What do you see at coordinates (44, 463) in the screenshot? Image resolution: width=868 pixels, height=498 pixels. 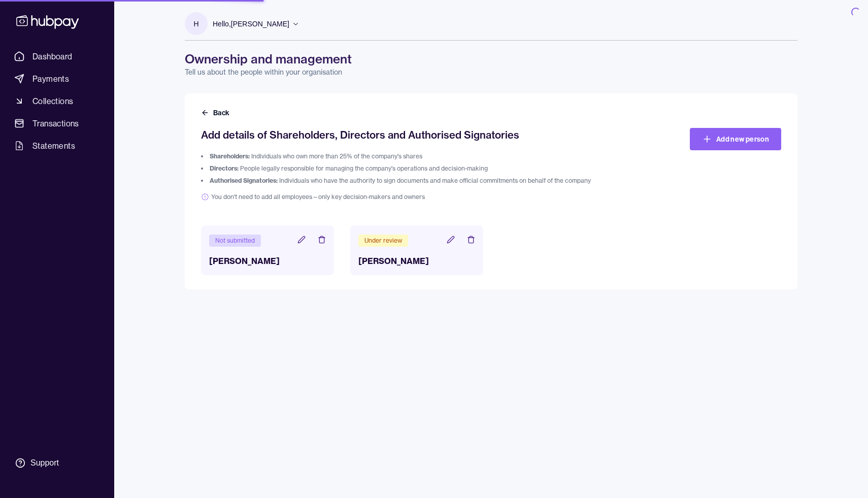 I see `div: Support` at bounding box center [44, 463].